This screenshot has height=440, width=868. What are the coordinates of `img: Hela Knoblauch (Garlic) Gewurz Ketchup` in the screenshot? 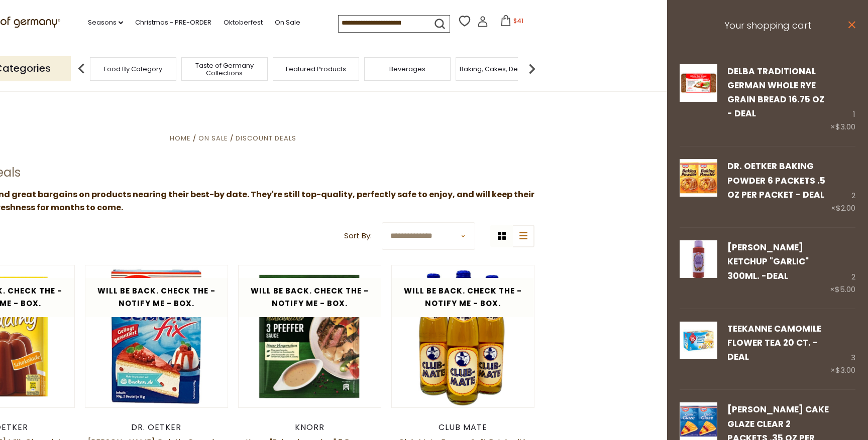 It's located at (699, 259).